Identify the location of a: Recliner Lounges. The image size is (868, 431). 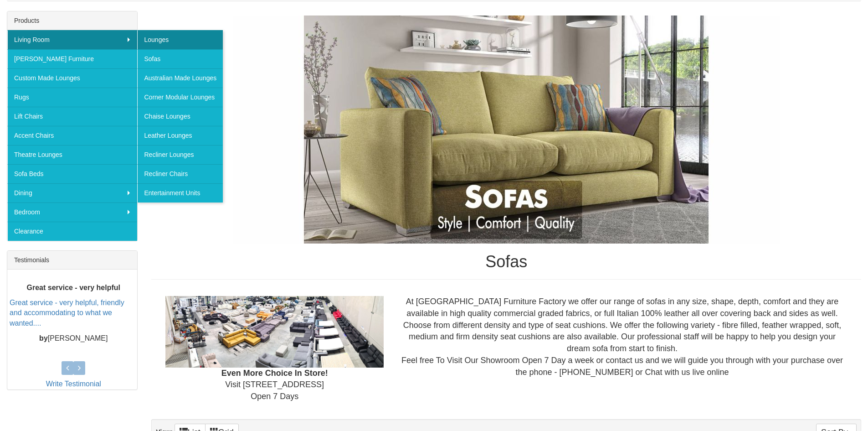
(180, 155).